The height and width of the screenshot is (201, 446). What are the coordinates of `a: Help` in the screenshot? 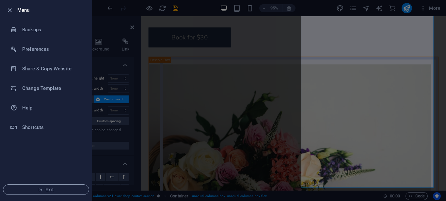 It's located at (46, 108).